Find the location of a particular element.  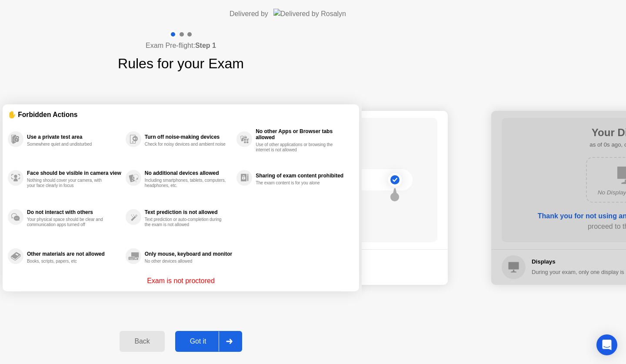

div: Open Intercom Messenger is located at coordinates (607, 345).